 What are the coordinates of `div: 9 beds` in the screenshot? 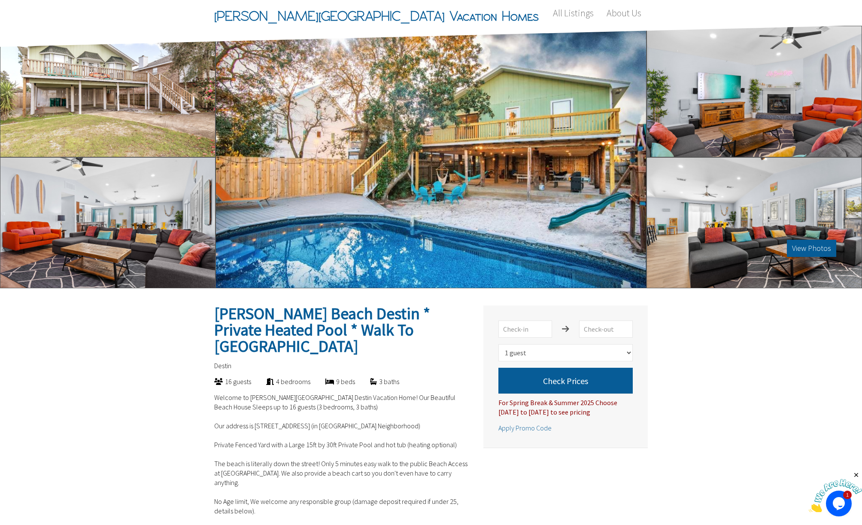 It's located at (333, 381).